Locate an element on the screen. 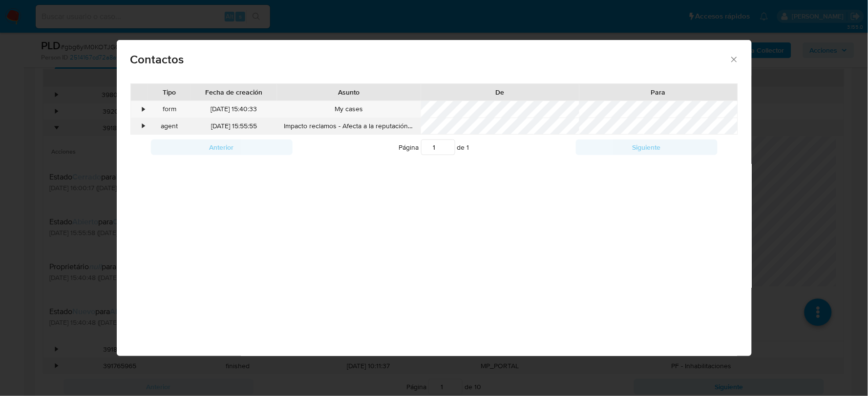 The height and width of the screenshot is (396, 868). div: Fecha de creación is located at coordinates (234, 92).